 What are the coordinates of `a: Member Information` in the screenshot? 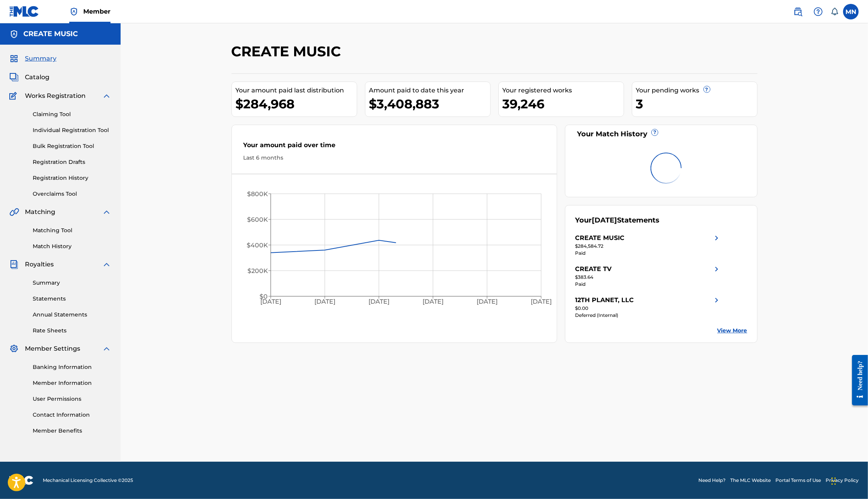 It's located at (72, 383).